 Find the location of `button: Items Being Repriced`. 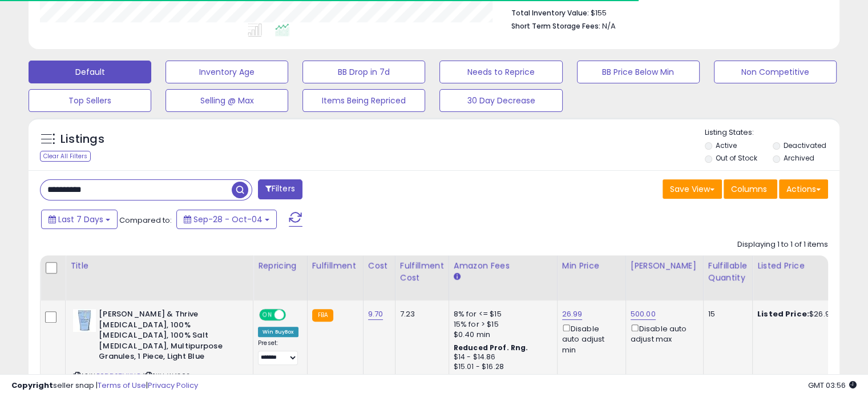

button: Items Being Repriced is located at coordinates (363, 101).